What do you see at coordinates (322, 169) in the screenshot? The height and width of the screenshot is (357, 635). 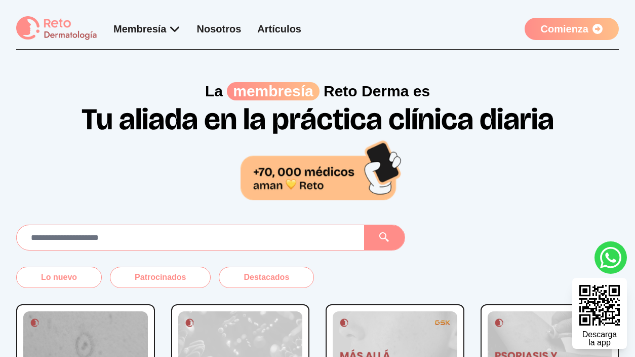 I see `img: 70,000 médicos aman Reto` at bounding box center [322, 169].